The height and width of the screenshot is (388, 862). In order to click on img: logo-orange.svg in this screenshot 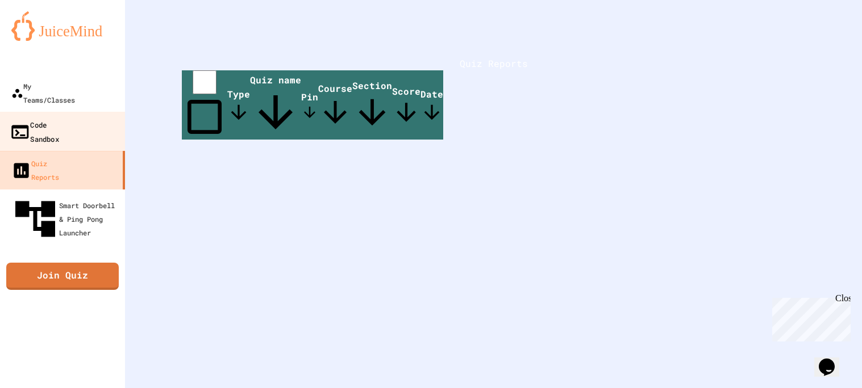, I will do `click(62, 26)`.